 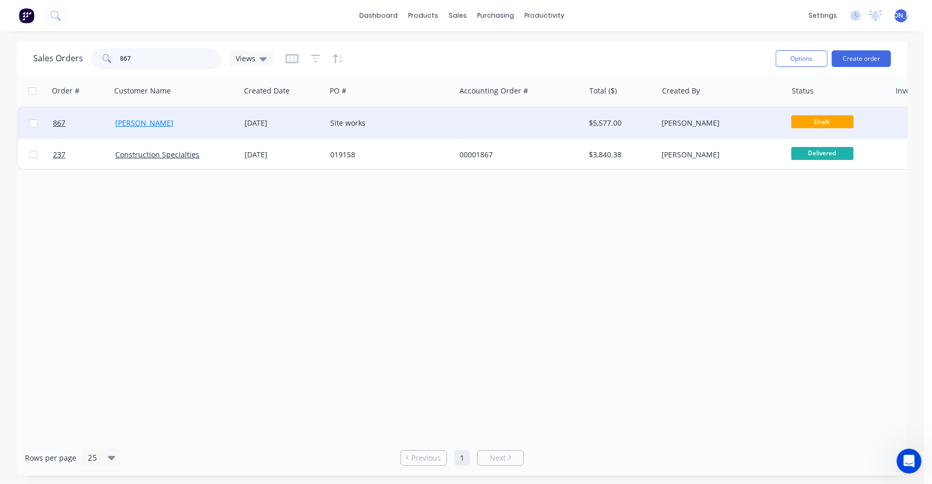 I want to click on span: Draft, so click(x=822, y=121).